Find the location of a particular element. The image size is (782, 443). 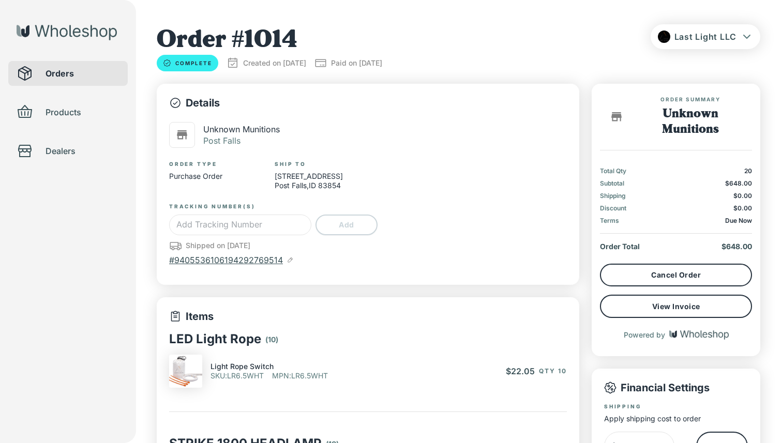

label: Ship To is located at coordinates (290, 164).